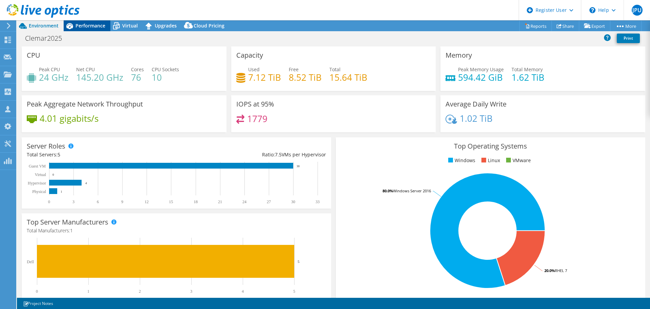  What do you see at coordinates (388, 190) in the screenshot?
I see `tspan: 80.0%` at bounding box center [388, 190].